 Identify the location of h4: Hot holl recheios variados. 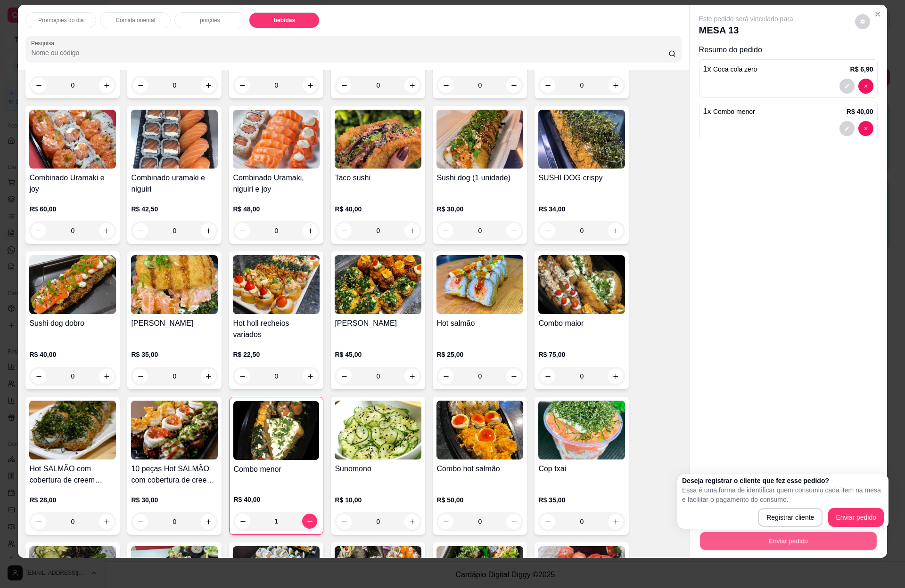
(276, 329).